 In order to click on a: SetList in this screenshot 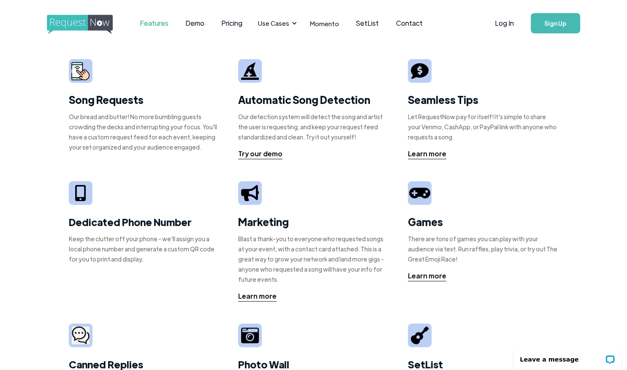, I will do `click(367, 23)`.